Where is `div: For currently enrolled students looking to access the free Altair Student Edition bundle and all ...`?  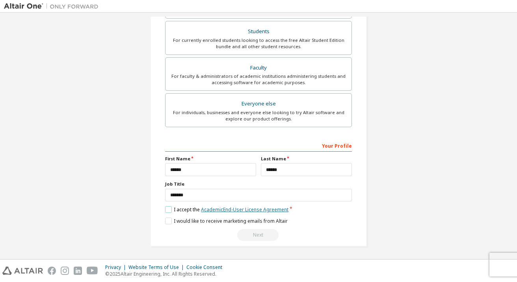
div: For currently enrolled students looking to access the free Altair Student Edition bundle and all ... is located at coordinates (259, 43).